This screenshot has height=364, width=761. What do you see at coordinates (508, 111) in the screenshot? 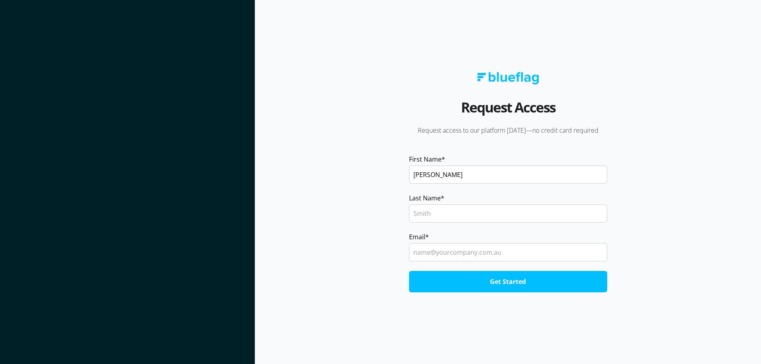
I see `h2: Request Access` at bounding box center [508, 111].